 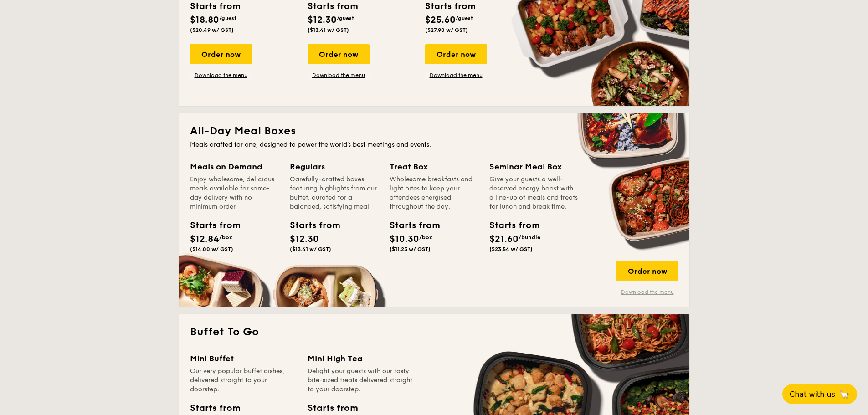 I want to click on span: /bundle, so click(x=530, y=238).